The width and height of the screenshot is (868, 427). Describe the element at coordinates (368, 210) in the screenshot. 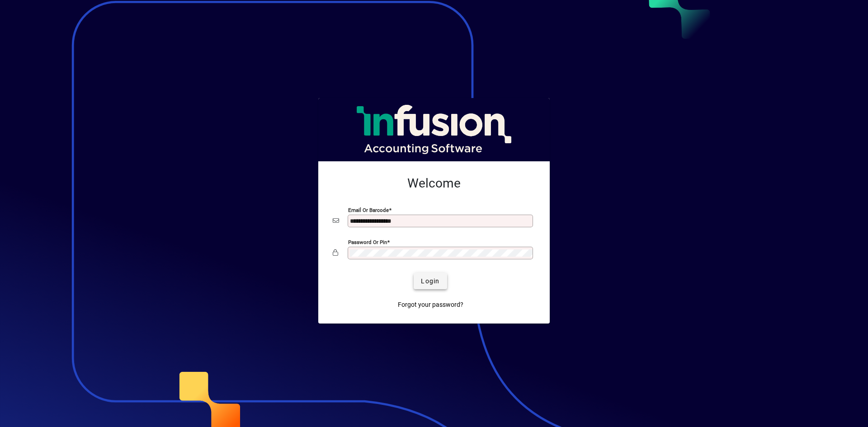

I see `mat-label: Email or Barcode` at that location.